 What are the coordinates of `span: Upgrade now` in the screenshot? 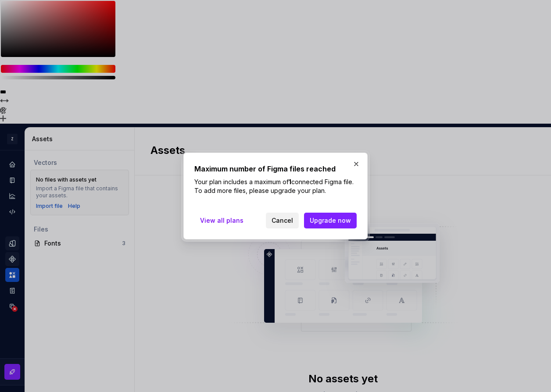 It's located at (330, 221).